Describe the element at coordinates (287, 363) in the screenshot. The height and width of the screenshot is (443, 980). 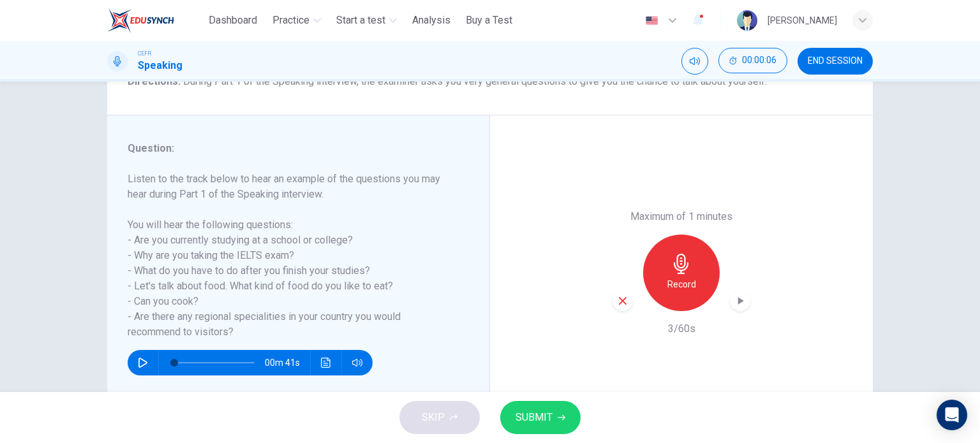
I see `span: 00m 41s` at that location.